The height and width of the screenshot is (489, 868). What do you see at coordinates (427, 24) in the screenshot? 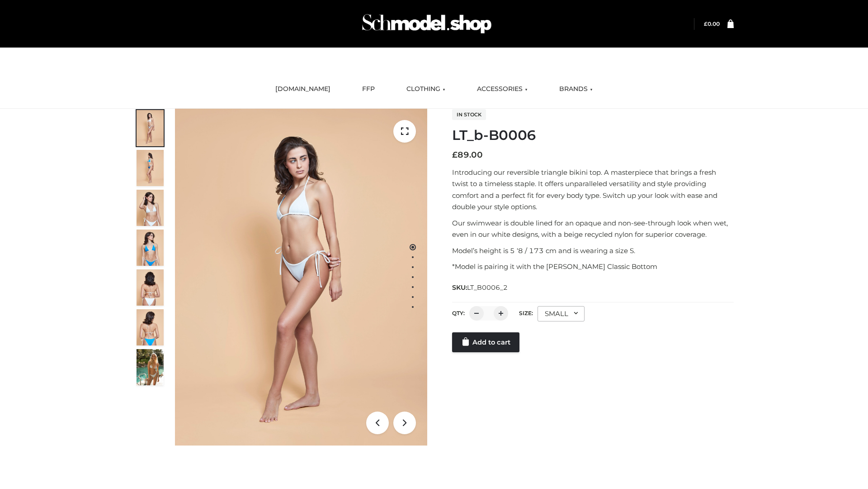
I see `a: Schmodel Admin 964` at bounding box center [427, 24].